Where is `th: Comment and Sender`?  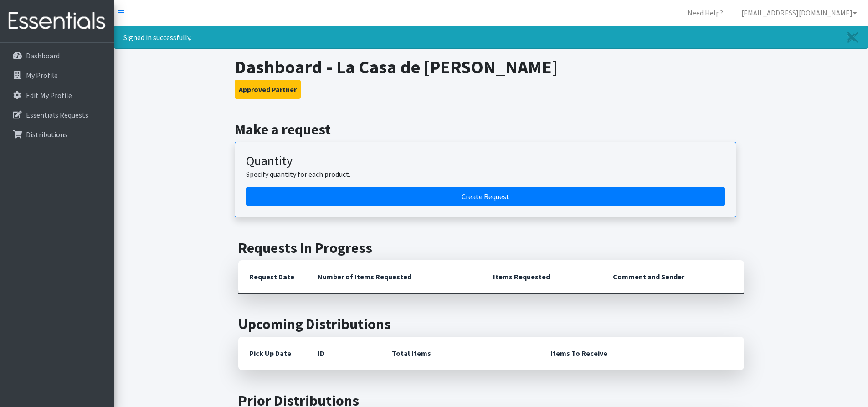 th: Comment and Sender is located at coordinates (673, 277).